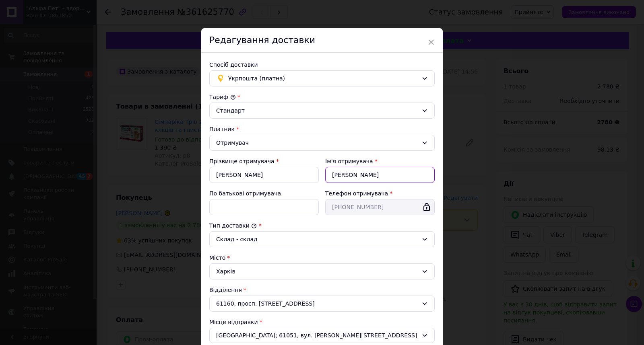 This screenshot has height=345, width=644. I want to click on div: Склад - склад, so click(317, 239).